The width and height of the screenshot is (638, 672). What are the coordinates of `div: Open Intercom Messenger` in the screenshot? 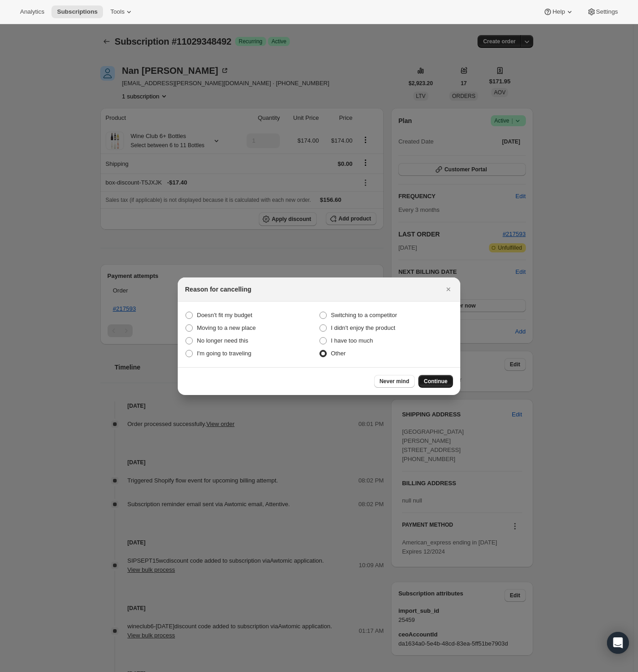 It's located at (618, 643).